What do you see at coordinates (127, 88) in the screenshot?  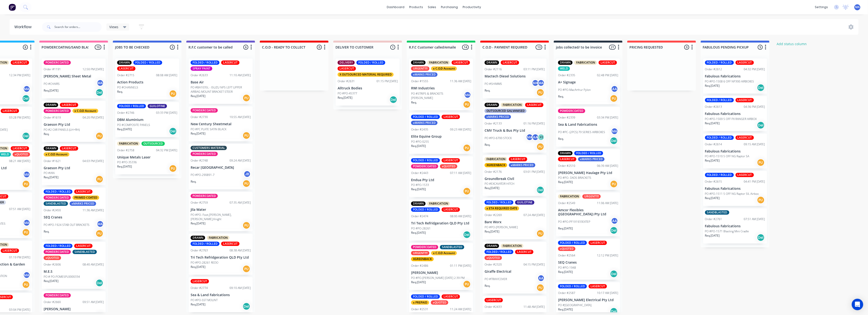 I see `p: PO #CHANNELS` at bounding box center [127, 88].